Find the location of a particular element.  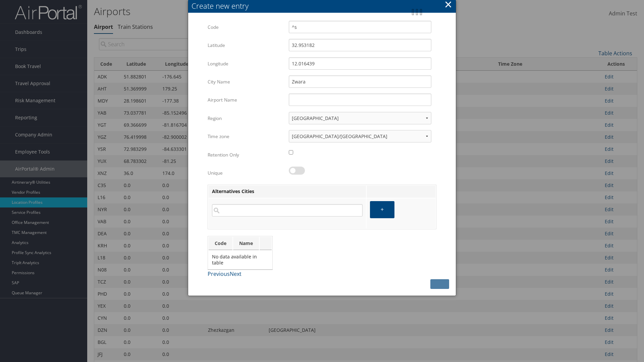

label: Unique is located at coordinates (245, 173).